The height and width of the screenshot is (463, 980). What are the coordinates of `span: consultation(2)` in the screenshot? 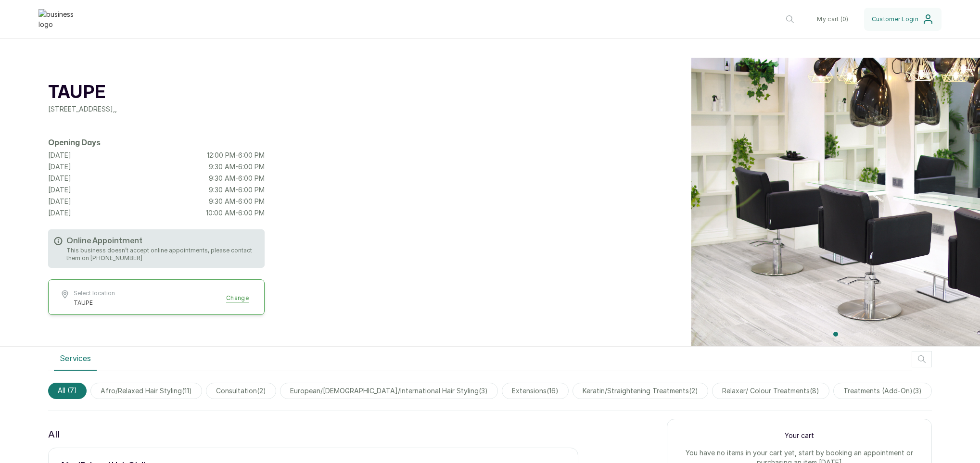 It's located at (241, 391).